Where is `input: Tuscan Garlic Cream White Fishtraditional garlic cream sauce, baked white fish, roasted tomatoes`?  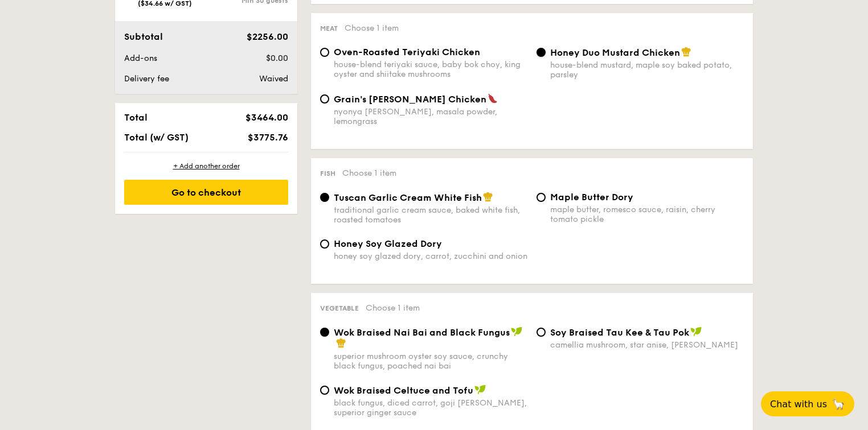 input: Tuscan Garlic Cream White Fishtraditional garlic cream sauce, baked white fish, roasted tomatoes is located at coordinates (325, 197).